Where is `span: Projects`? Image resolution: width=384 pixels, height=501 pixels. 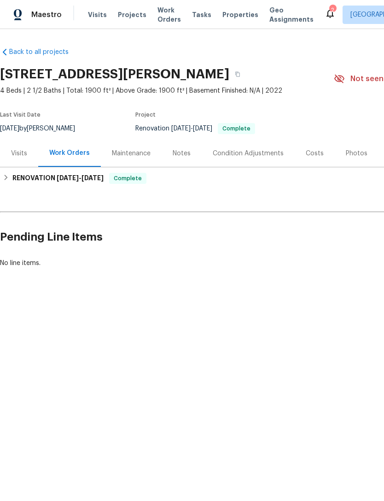 span: Projects is located at coordinates (132, 15).